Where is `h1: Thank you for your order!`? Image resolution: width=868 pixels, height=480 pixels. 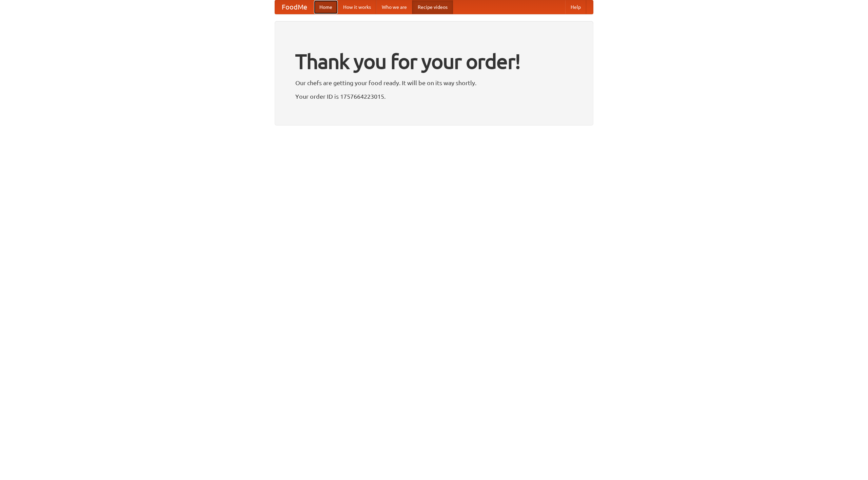
h1: Thank you for your order! is located at coordinates (434, 62).